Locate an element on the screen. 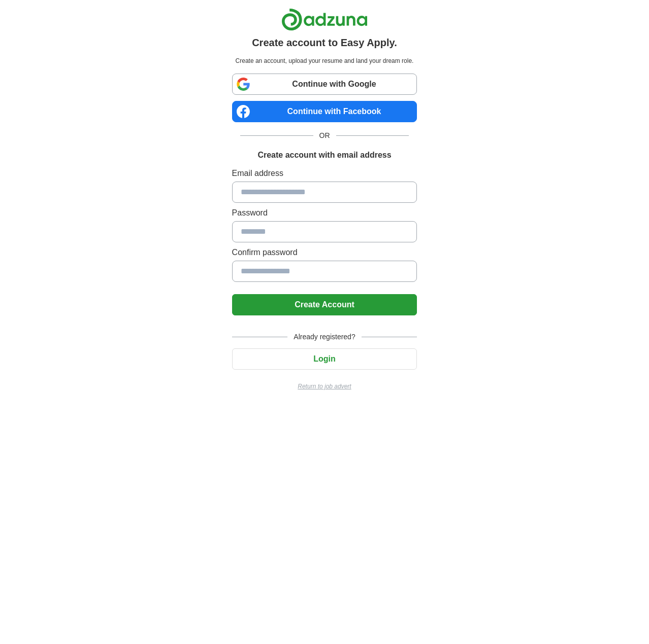  button: Login is located at coordinates (324, 359).